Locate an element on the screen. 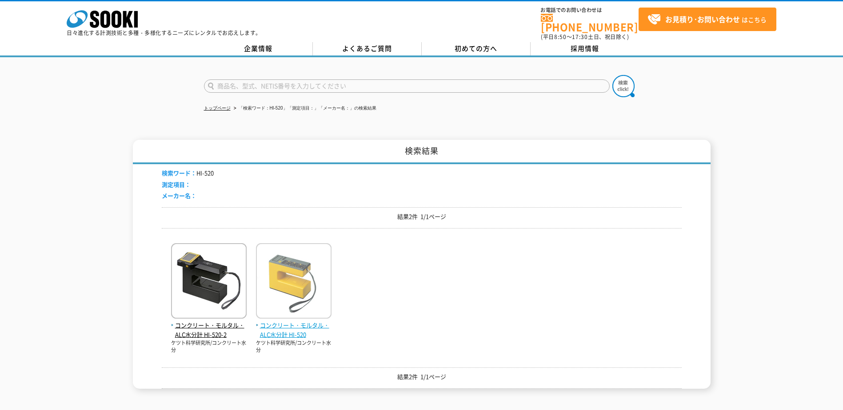  p: 日々進化する計測技術と多種・多様化するニーズにレンタルでお応えします。 is located at coordinates (164, 33).